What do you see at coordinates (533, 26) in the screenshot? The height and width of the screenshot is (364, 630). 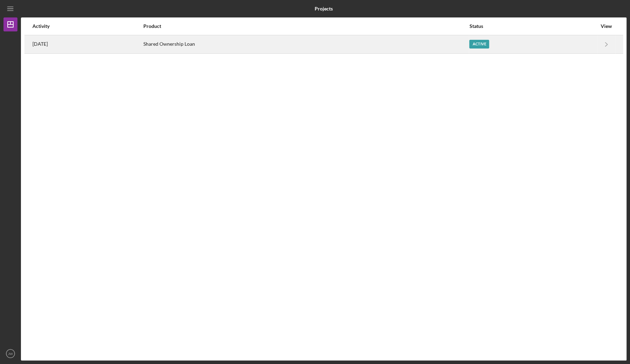 I see `div: Status` at bounding box center [533, 26].